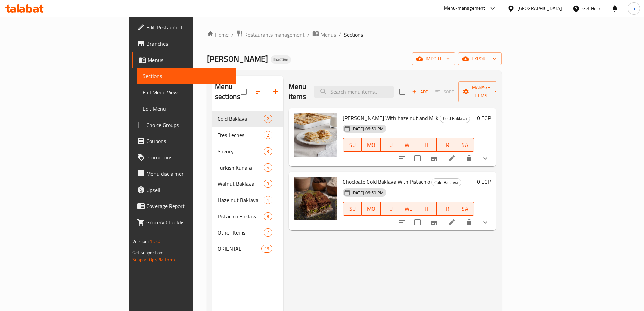  What do you see at coordinates (403, 158) in the screenshot?
I see `button: sort-choices` at bounding box center [403, 158].